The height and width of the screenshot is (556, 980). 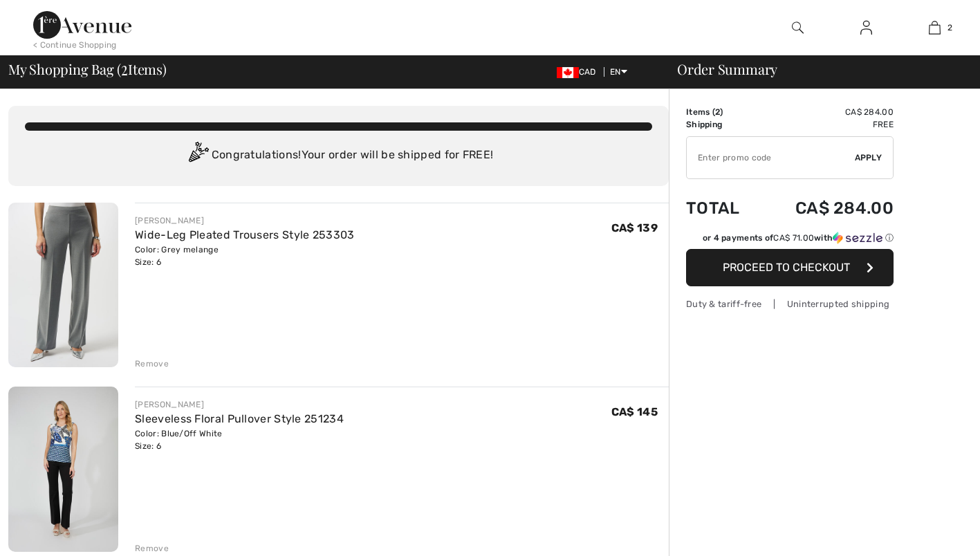 What do you see at coordinates (770, 158) in the screenshot?
I see `input: Promo code` at bounding box center [770, 158].